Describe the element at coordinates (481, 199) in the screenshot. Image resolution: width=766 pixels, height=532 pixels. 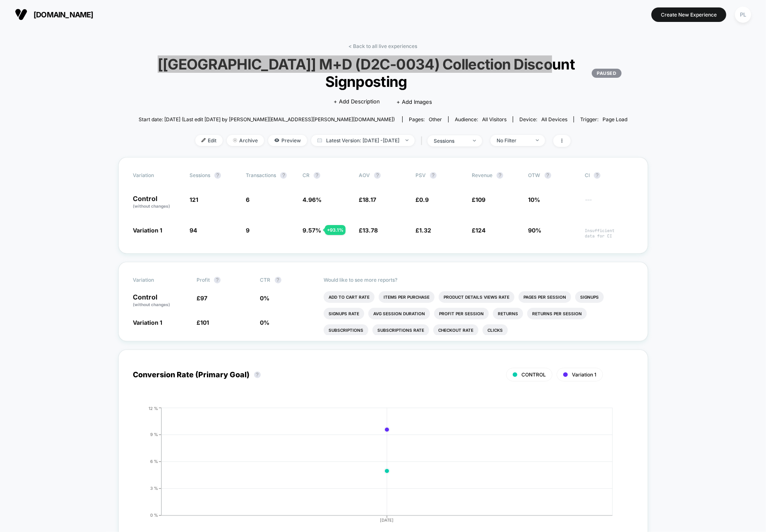
I see `span: 109` at that location.